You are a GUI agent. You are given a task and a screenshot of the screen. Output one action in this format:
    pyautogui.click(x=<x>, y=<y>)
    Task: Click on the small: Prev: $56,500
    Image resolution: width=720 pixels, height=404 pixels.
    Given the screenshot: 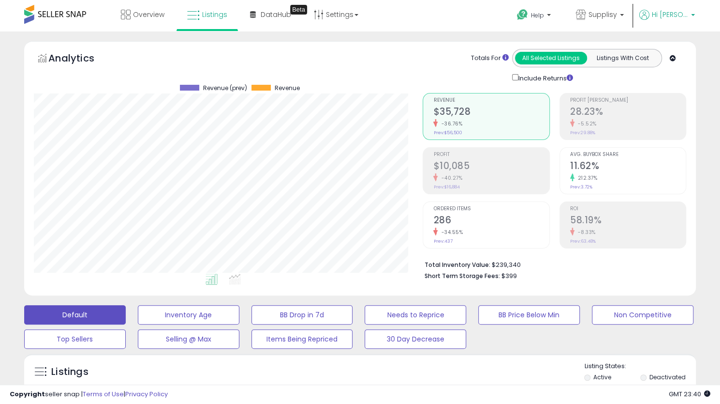 What is the action you would take?
    pyautogui.click(x=448, y=133)
    